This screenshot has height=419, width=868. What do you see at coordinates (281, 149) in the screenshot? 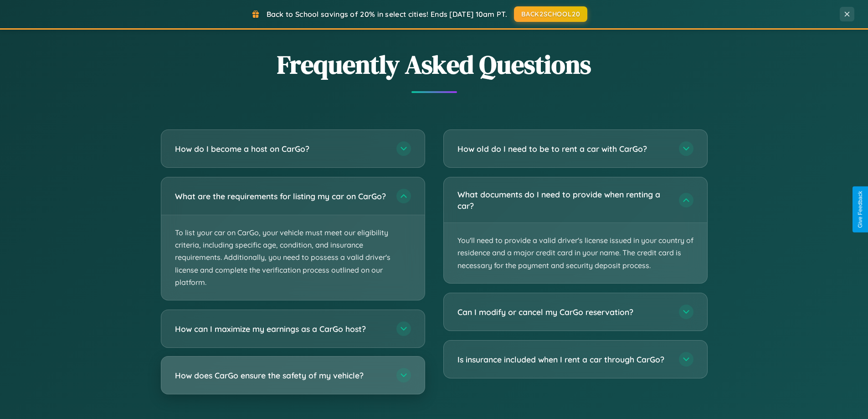
I see `h3: How do I become a host on CarGo?` at bounding box center [281, 149].